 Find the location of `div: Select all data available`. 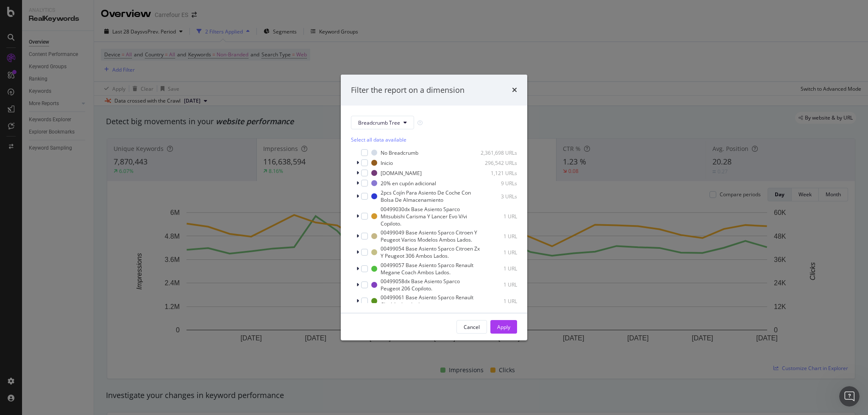

div: Select all data available is located at coordinates (434, 139).